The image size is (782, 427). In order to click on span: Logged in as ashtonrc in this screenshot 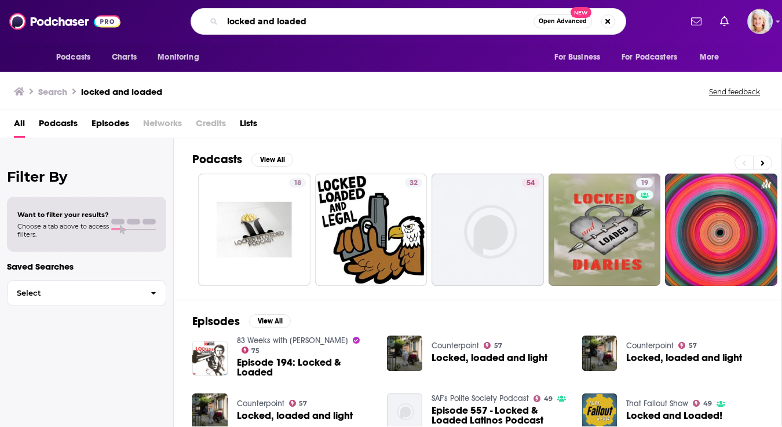, I will do `click(760, 21)`.